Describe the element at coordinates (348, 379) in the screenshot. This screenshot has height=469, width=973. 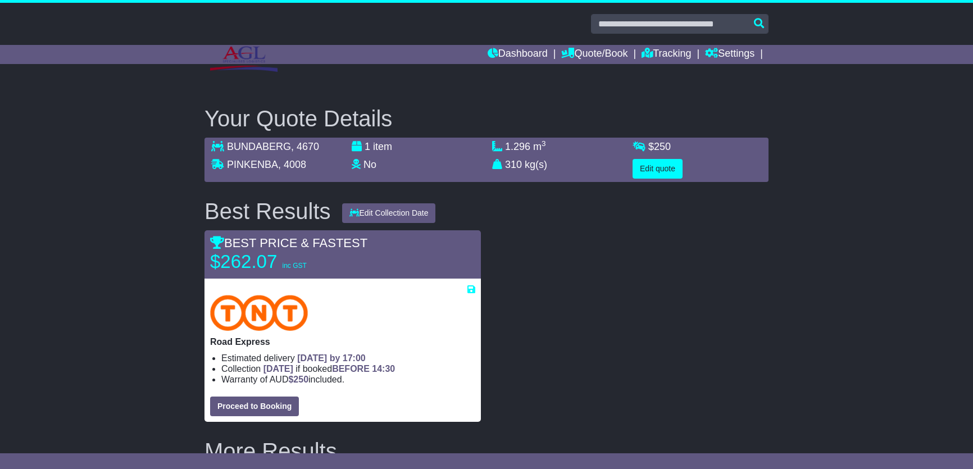
I see `li: Warranty of AUD included.` at that location.